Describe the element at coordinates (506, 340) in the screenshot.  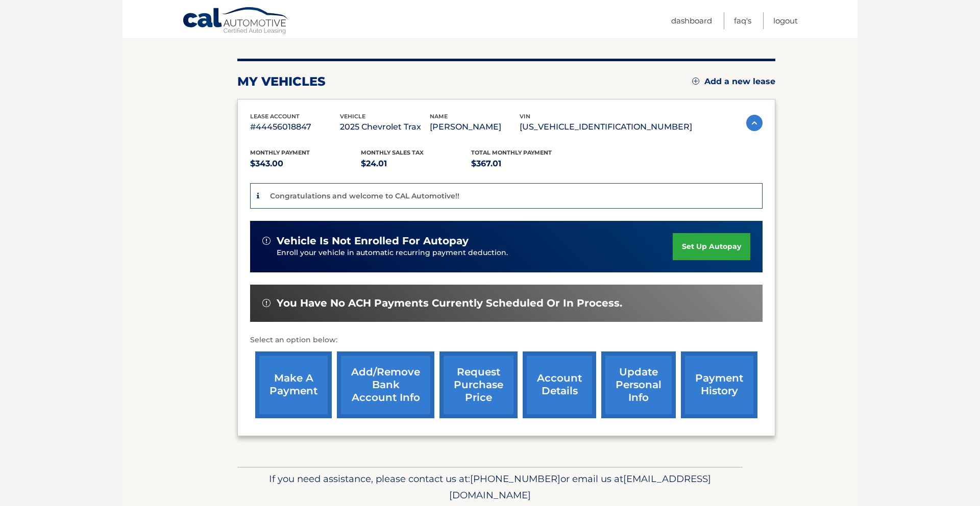
I see `p: Select an option below:` at that location.